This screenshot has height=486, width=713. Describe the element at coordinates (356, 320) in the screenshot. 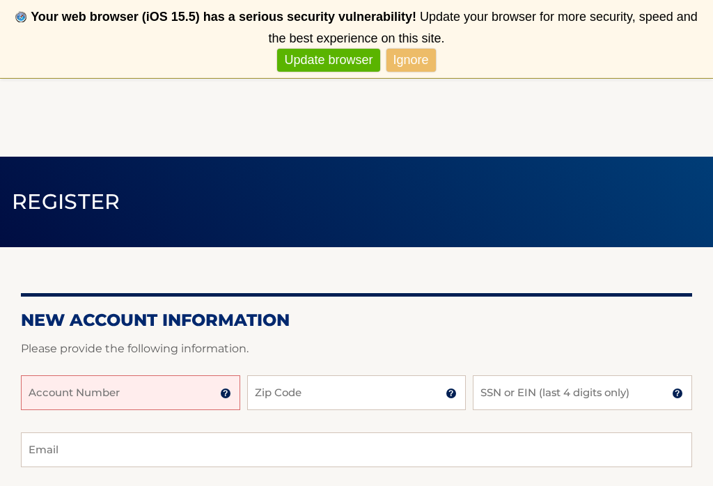

I see `h2: New Account Information` at that location.